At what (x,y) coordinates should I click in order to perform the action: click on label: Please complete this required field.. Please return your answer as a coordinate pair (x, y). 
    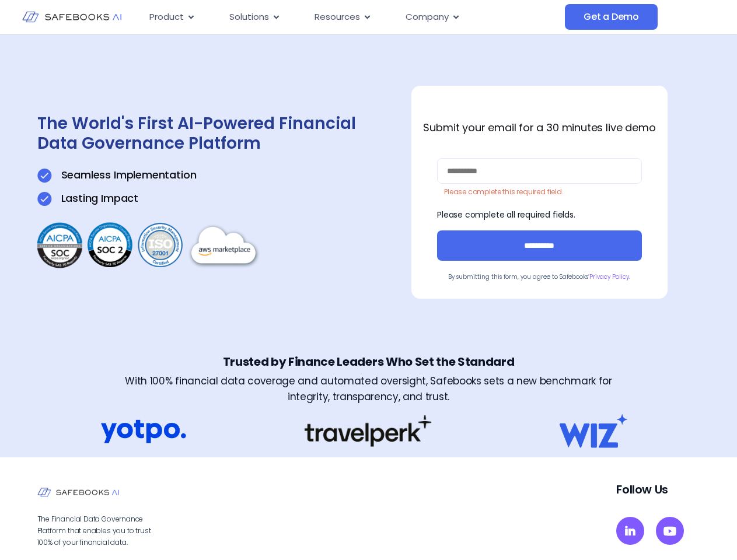
    Looking at the image, I should click on (504, 192).